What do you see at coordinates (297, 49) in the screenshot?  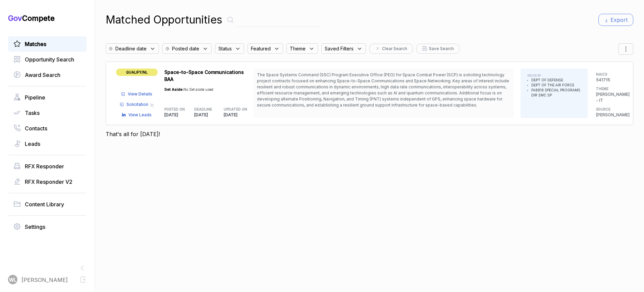 I see `span: Theme` at bounding box center [297, 49].